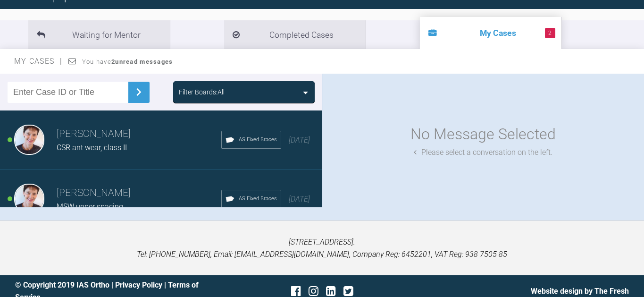 The width and height of the screenshot is (644, 297). I want to click on input: Enter Case ID or Title, so click(68, 92).